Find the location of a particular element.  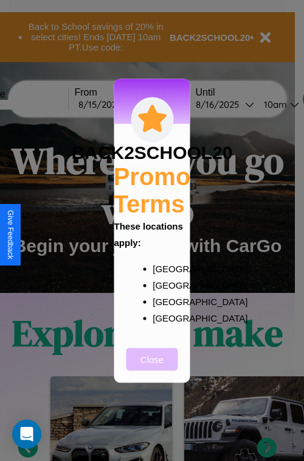

button: Close is located at coordinates (152, 359).